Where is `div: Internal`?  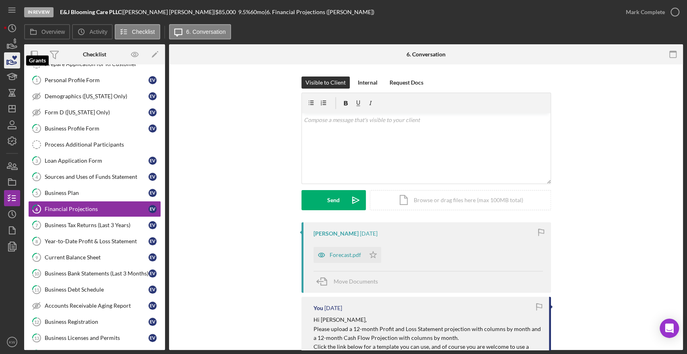
div: Internal is located at coordinates (367, 82).